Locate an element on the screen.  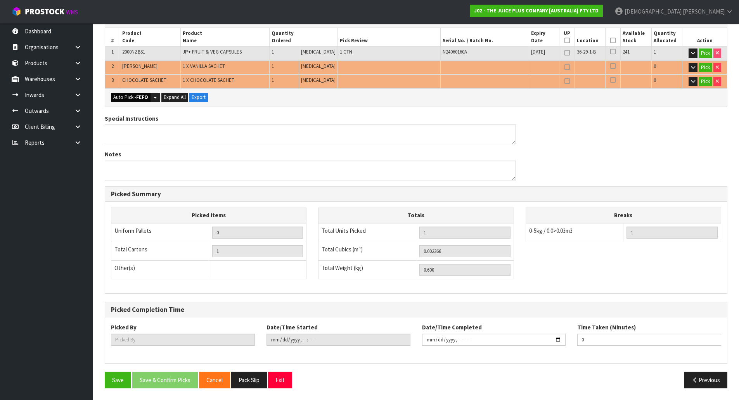
input: Time Taken is located at coordinates (649, 339).